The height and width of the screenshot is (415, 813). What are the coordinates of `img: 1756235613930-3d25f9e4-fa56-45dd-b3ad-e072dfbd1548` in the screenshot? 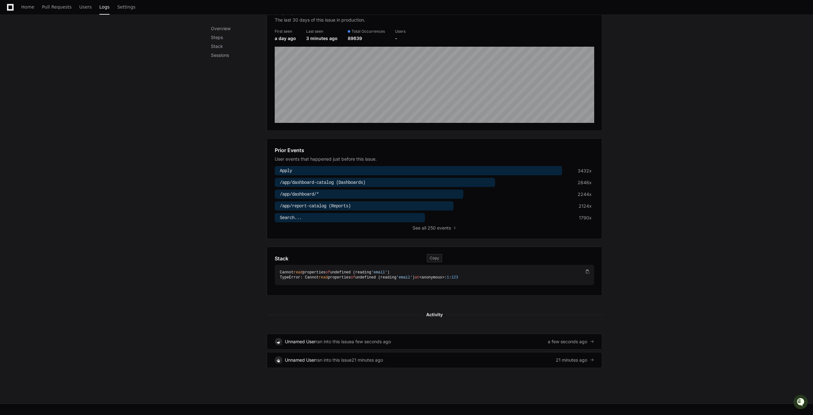 It's located at (12, 53).